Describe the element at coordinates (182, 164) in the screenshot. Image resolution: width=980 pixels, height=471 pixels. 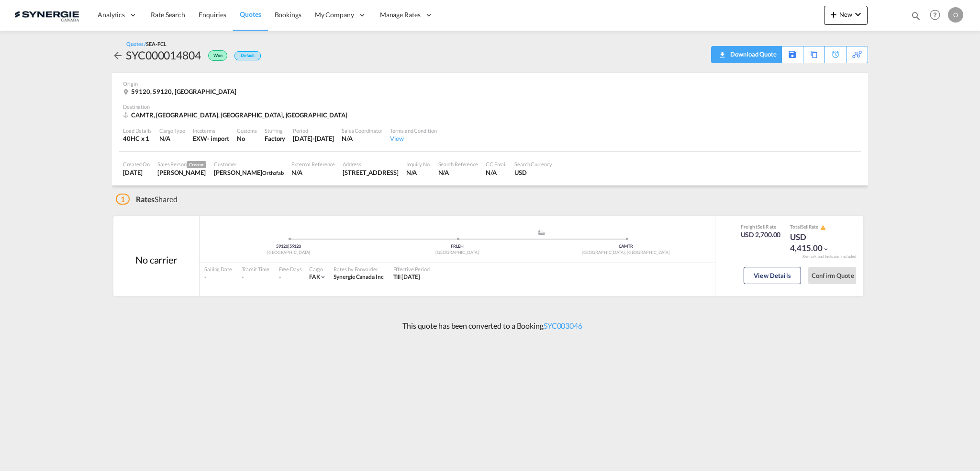
I see `div: Sales Person` at that location.